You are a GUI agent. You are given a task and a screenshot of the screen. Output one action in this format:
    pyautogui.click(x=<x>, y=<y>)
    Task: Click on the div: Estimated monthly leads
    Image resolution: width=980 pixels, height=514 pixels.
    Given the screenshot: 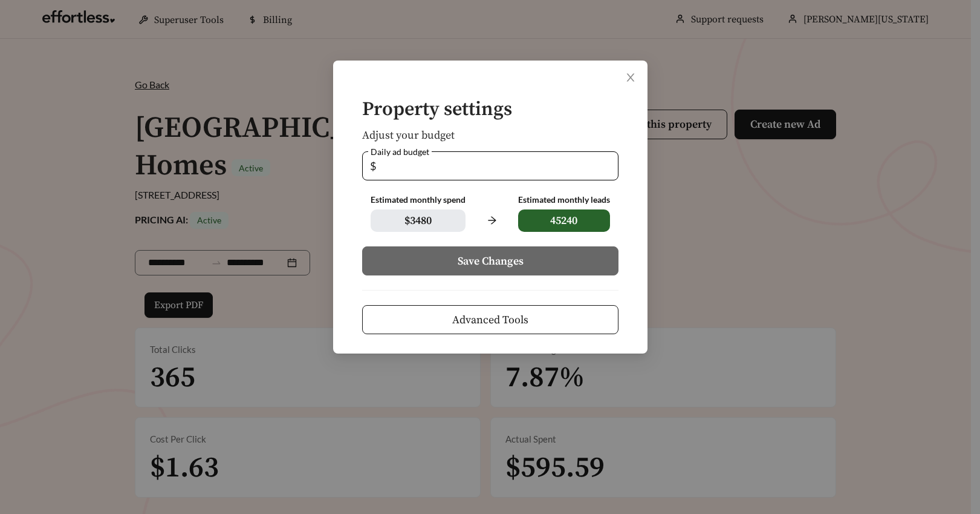 What is the action you would take?
    pyautogui.click(x=563, y=200)
    